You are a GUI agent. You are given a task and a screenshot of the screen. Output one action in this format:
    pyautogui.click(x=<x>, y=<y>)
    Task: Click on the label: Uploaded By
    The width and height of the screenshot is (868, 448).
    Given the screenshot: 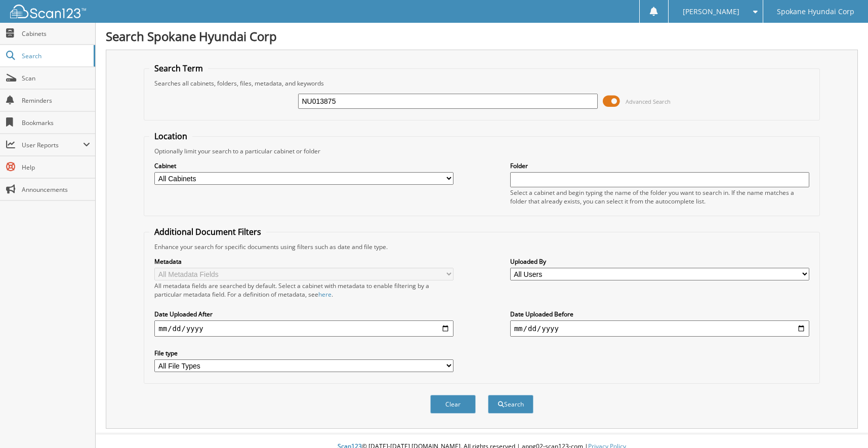 What is the action you would take?
    pyautogui.click(x=660, y=261)
    